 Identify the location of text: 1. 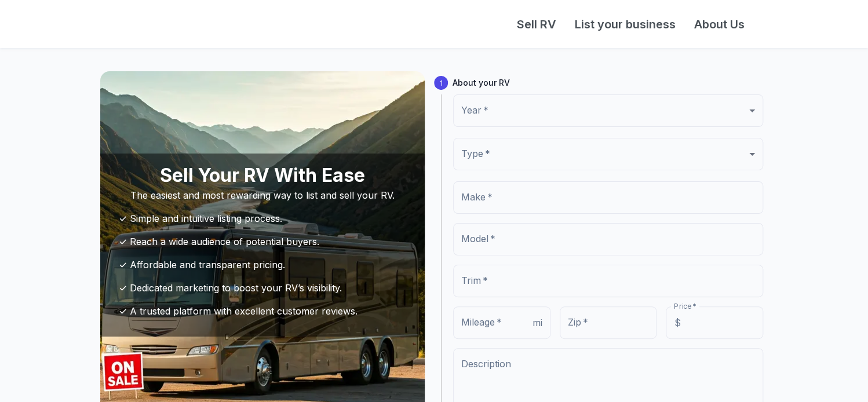
(441, 83).